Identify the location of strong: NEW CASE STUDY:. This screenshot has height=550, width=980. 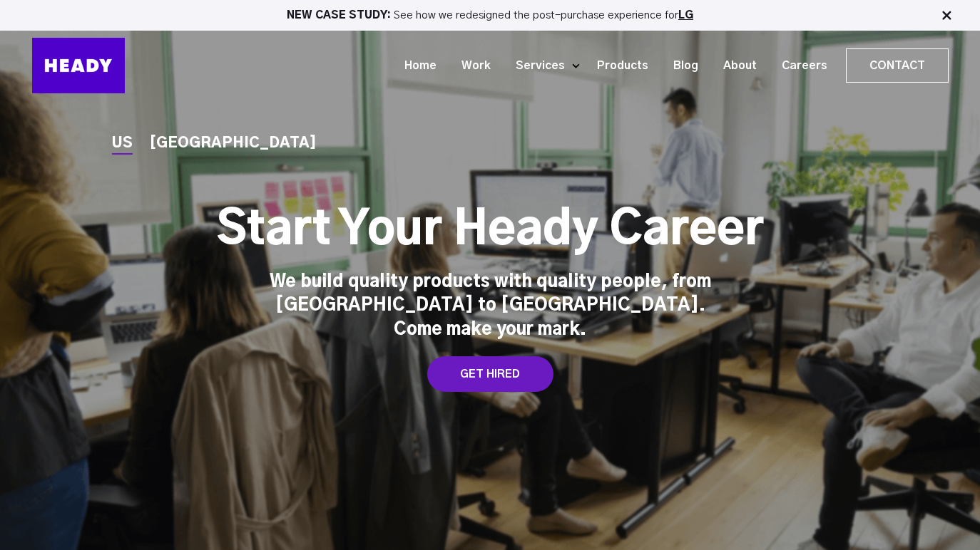
(340, 15).